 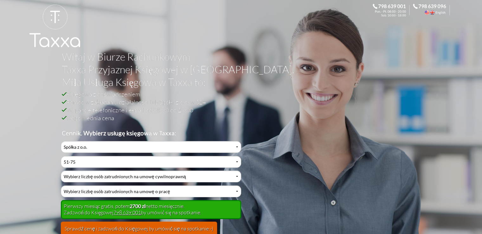 I want to click on div: Call the Accountant. 798 639 096, so click(x=433, y=10).